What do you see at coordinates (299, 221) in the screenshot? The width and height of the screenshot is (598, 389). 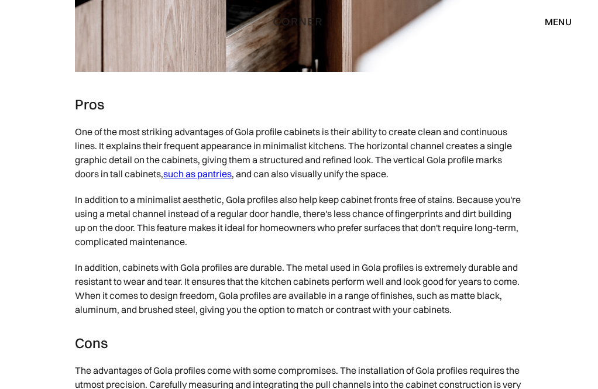 I see `p: In addition to a minimalist aesthetic, Gola profiles also help keep cabinet fronts free of stains...` at bounding box center [299, 221].